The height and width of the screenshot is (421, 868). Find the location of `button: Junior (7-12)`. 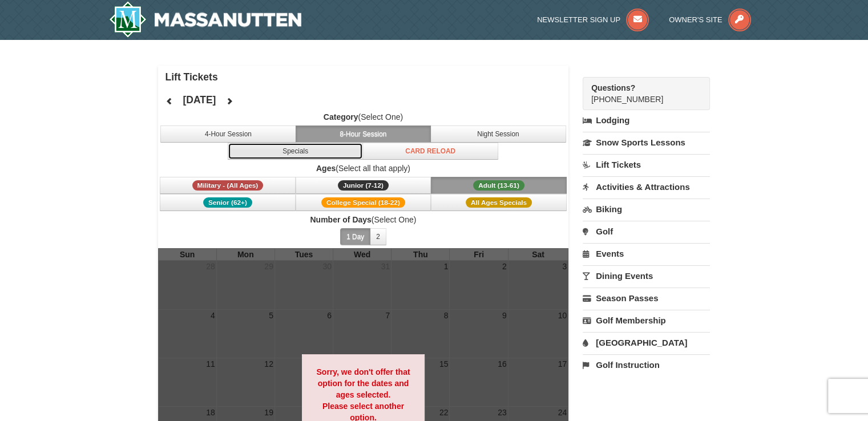

button: Junior (7-12) is located at coordinates (364, 185).